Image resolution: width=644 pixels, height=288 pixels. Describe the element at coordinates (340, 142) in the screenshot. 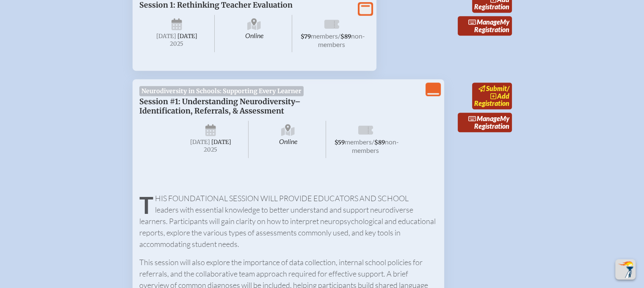

I see `span: $59` at that location.